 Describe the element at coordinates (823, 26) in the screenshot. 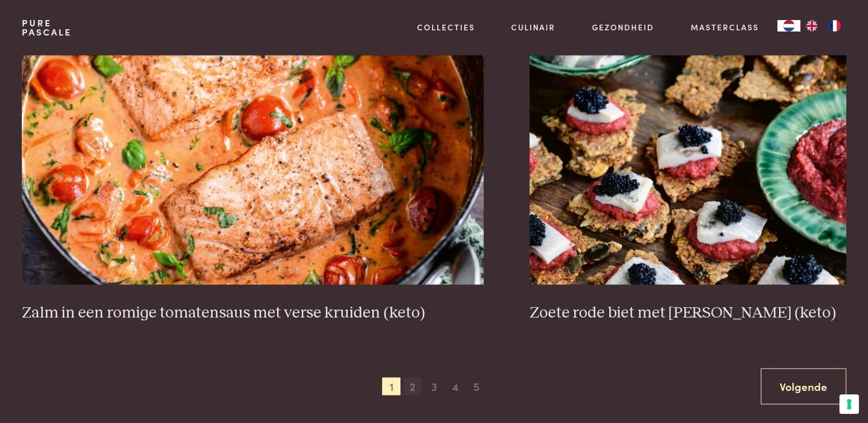

I see `ul: Language list` at that location.